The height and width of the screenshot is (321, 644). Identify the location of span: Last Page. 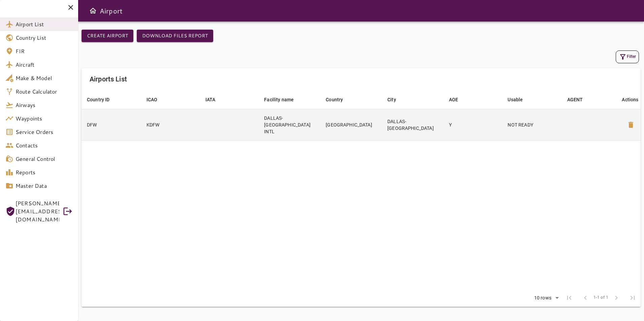
(632, 298).